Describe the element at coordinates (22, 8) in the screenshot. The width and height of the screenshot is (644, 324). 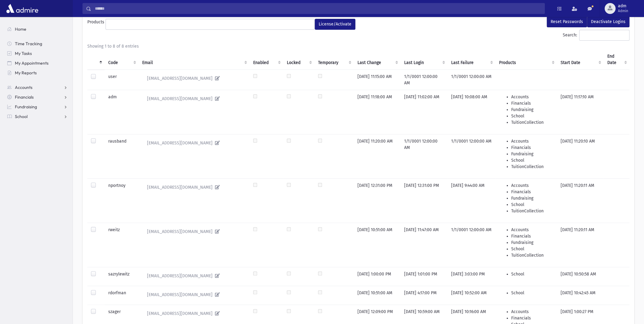
I see `img: AdmirePro` at that location.